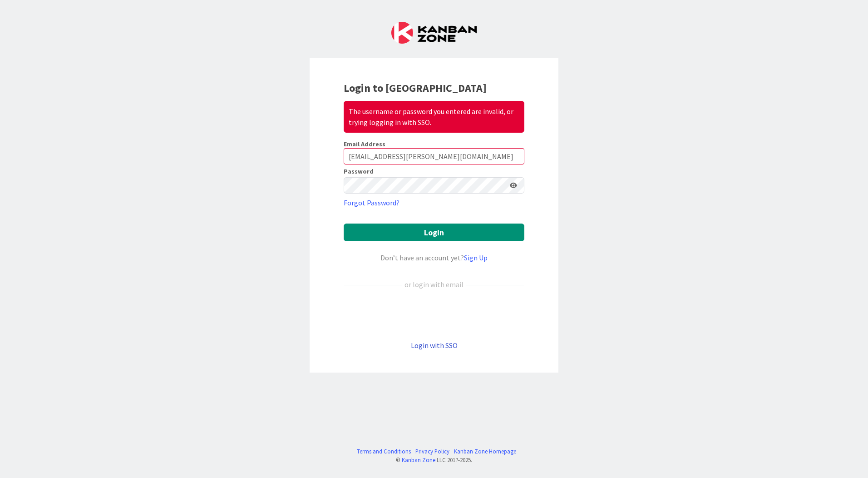 The height and width of the screenshot is (478, 868). I want to click on button: Login, so click(434, 232).